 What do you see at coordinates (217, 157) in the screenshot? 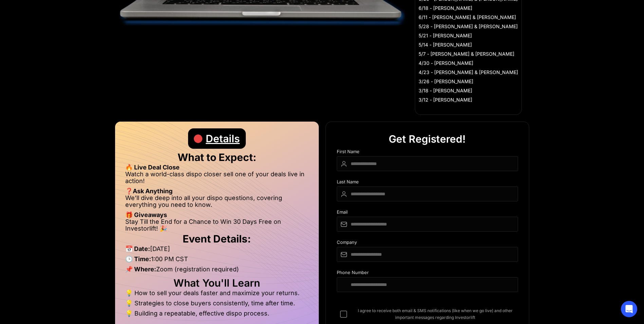
I see `strong: What to Expect:` at bounding box center [217, 157].